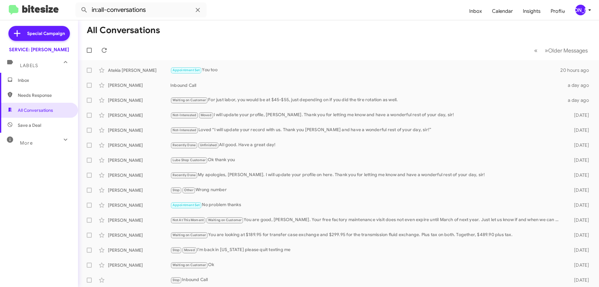  I want to click on span: Profile, so click(557, 11).